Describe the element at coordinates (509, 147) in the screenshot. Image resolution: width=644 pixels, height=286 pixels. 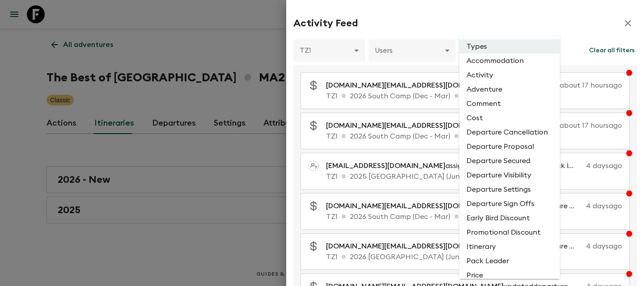
I see `li: Departure Proposal` at that location.